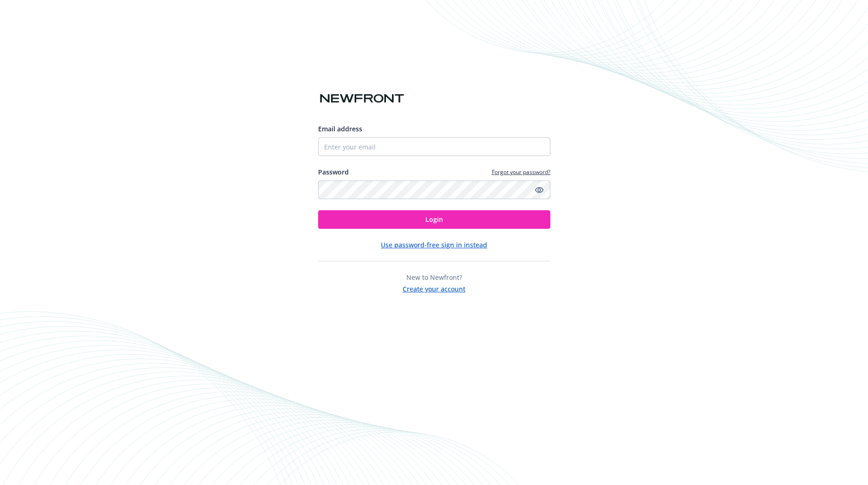 This screenshot has height=485, width=868. Describe the element at coordinates (340, 128) in the screenshot. I see `span: Email address` at that location.